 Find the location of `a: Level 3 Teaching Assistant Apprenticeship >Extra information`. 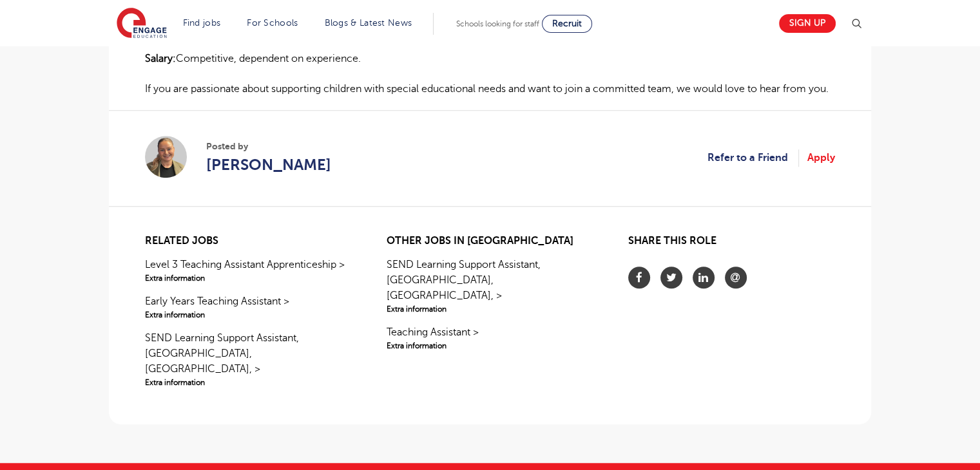

a: Level 3 Teaching Assistant Apprenticeship >Extra information is located at coordinates (248, 271).